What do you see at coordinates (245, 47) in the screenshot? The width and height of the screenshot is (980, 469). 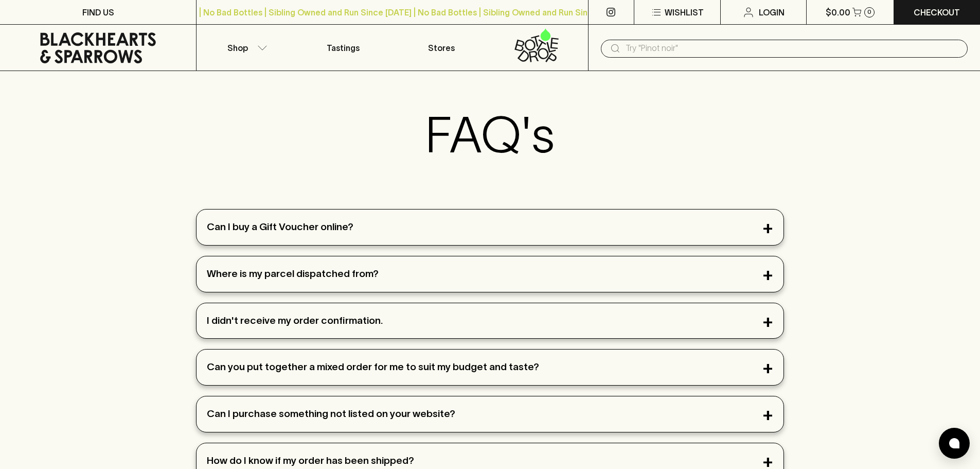 I see `button: Shop` at bounding box center [245, 47].